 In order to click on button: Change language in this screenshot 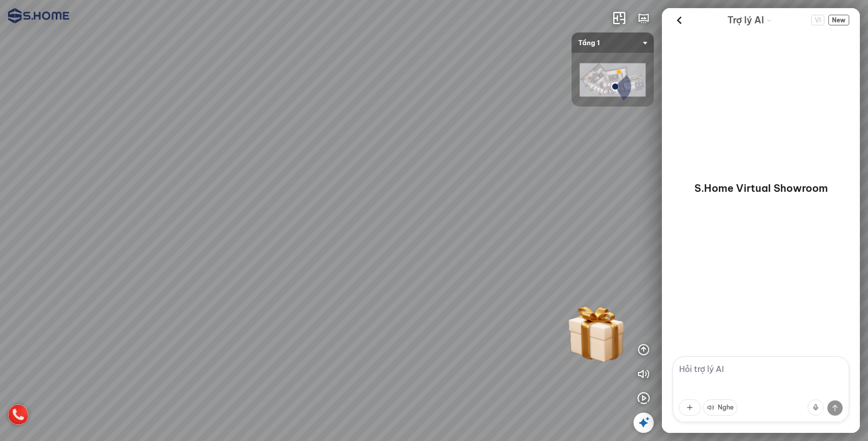, I will do `click(818, 20)`.